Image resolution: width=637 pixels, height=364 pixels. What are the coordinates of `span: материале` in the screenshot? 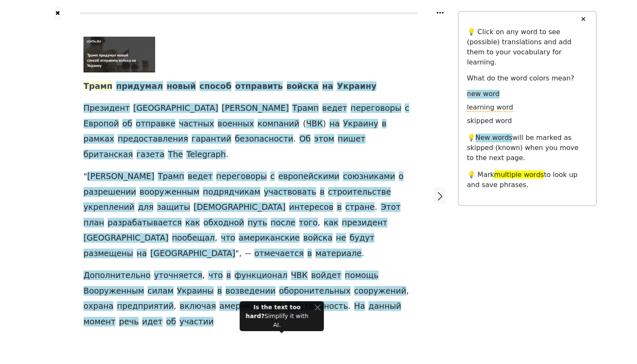 It's located at (338, 253).